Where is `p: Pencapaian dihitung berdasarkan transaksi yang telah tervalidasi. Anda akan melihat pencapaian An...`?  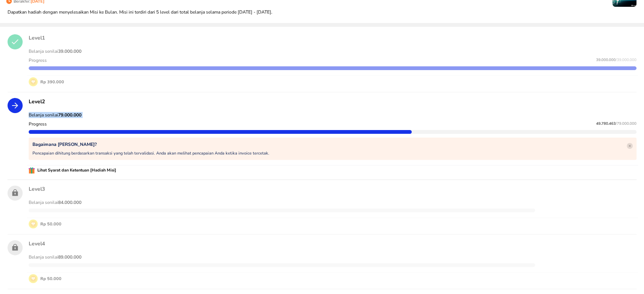 p: Pencapaian dihitung berdasarkan transaksi yang telah tervalidasi. Anda akan melihat pencapaian An... is located at coordinates (151, 153).